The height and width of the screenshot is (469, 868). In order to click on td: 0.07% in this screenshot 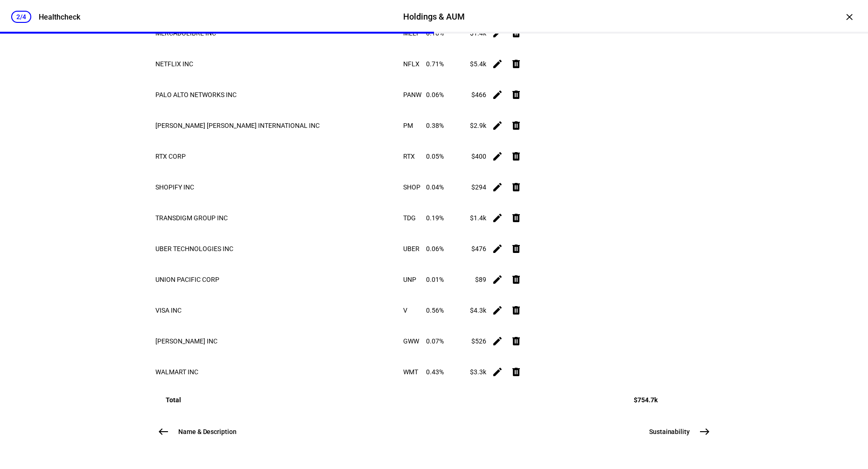, I will do `click(443, 341)`.